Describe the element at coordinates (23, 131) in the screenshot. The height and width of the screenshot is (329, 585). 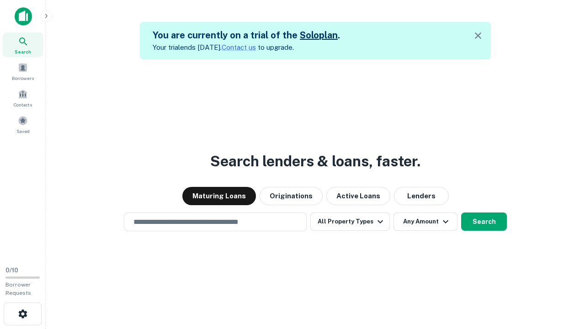
I see `span: Saved` at that location.